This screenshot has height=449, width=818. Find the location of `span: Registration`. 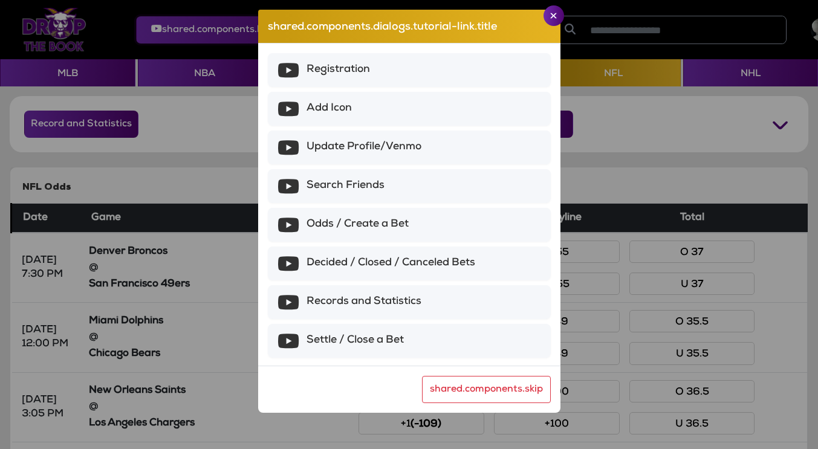

span: Registration is located at coordinates (338, 70).